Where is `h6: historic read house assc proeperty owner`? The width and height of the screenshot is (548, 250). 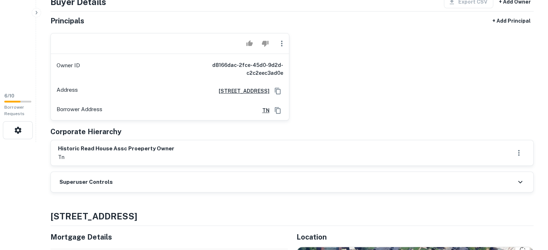 h6: historic read house assc proeperty owner is located at coordinates (116, 149).